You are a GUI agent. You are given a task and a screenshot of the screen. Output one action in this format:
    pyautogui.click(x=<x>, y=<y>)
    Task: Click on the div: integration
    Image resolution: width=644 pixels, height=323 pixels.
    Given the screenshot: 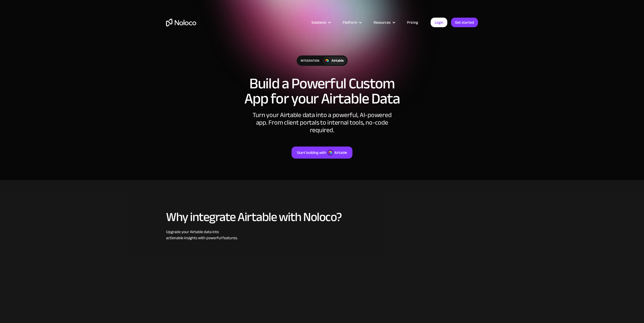 What is the action you would take?
    pyautogui.click(x=310, y=60)
    